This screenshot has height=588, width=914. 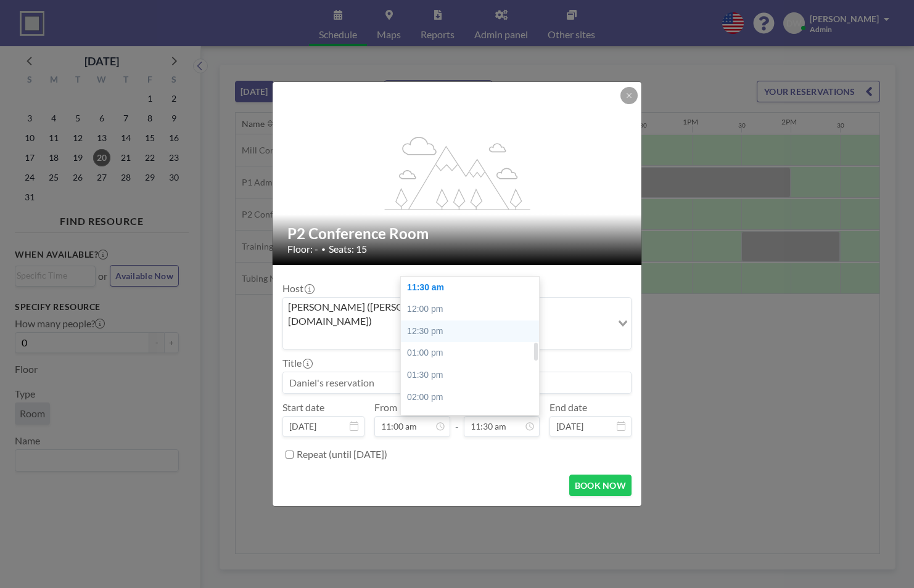 I want to click on span: Seats: 15, so click(x=348, y=249).